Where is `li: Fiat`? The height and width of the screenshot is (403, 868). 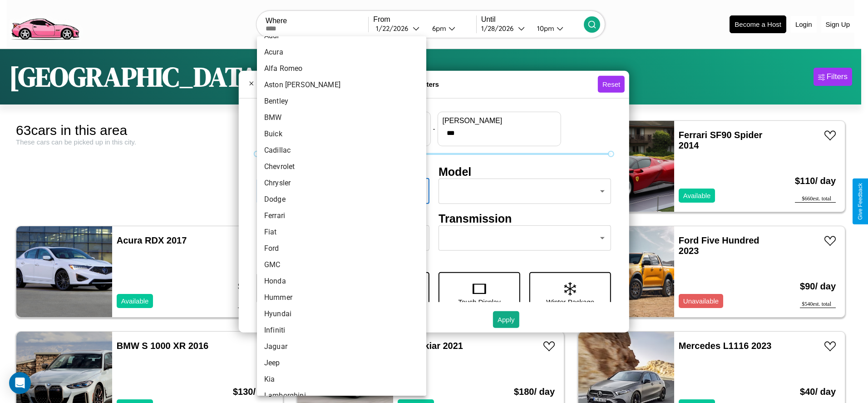
li: Fiat is located at coordinates (341, 232).